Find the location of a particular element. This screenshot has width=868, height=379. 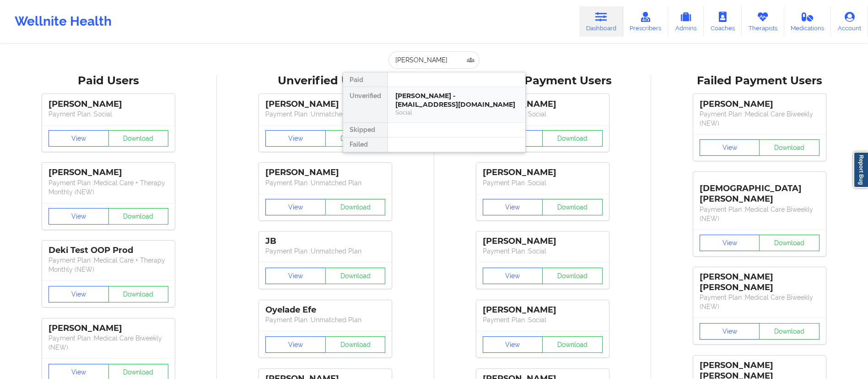

div: Skipped Payment Users is located at coordinates (543, 81).